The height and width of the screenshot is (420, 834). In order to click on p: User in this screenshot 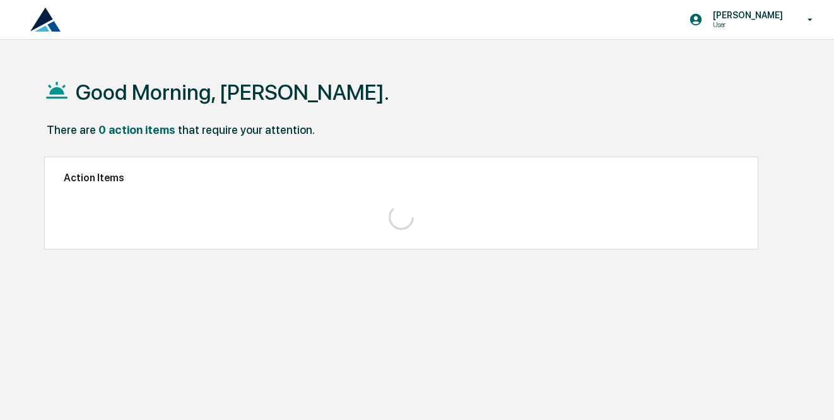, I will do `click(746, 25)`.